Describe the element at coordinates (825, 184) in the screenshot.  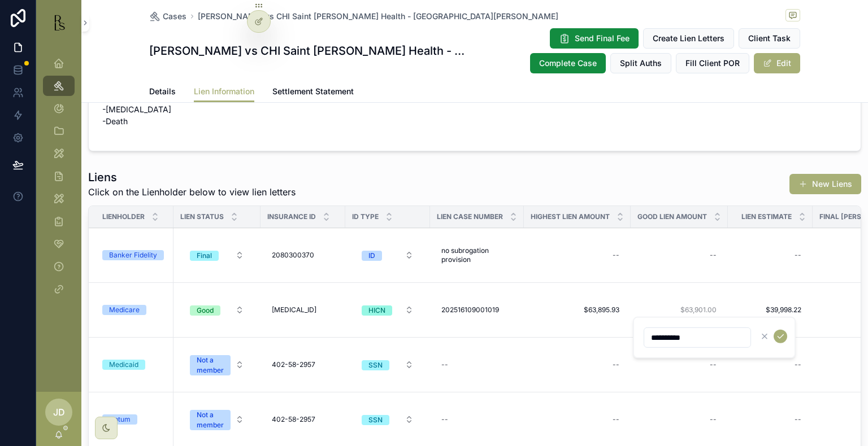
I see `a: New Liens` at that location.